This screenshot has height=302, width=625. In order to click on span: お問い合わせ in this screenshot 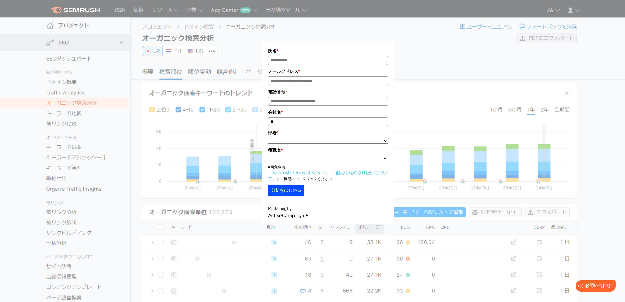, I will do `click(28, 8)`.